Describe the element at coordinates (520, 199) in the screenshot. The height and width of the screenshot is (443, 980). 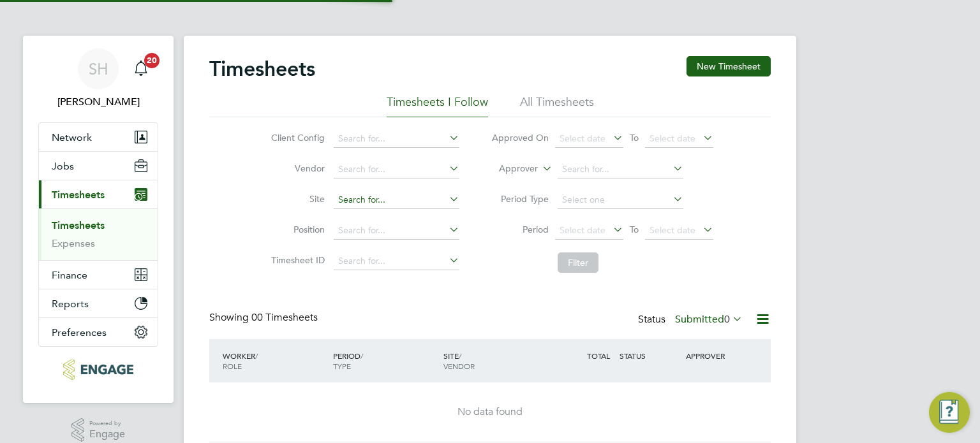
I see `label: Period Type` at that location.